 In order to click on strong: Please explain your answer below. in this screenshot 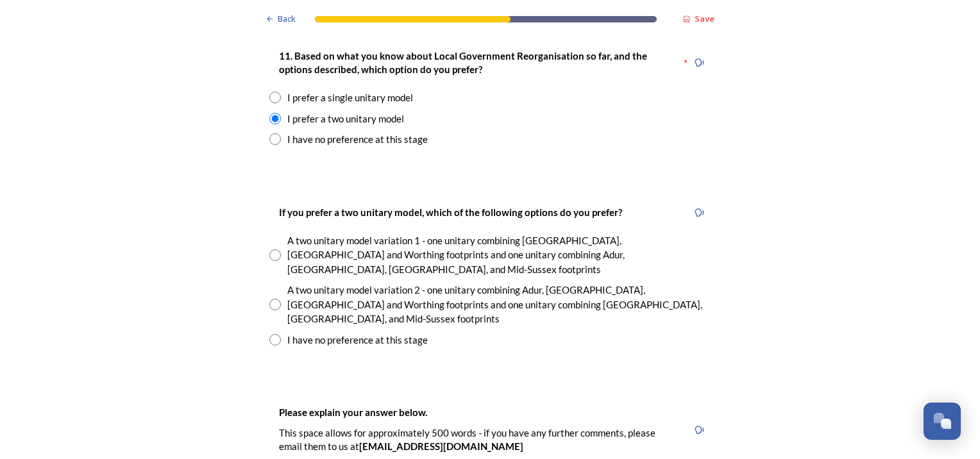, I will do `click(352, 413)`.